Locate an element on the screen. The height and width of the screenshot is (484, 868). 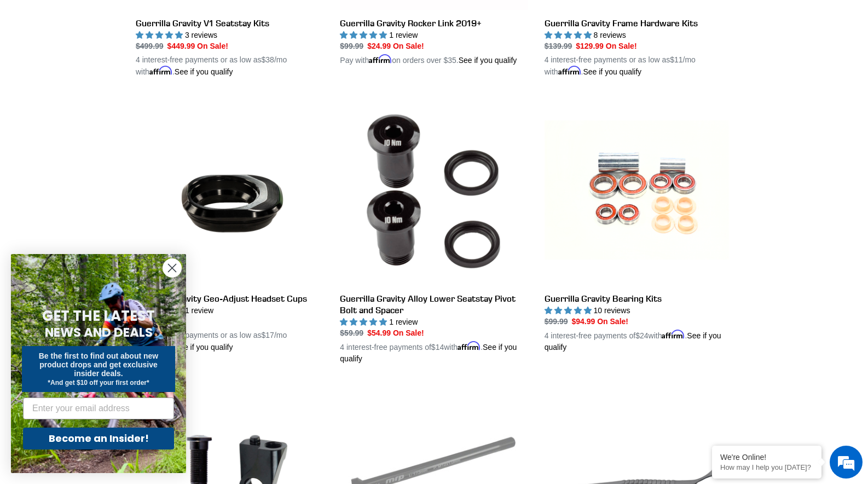
input: Enter your email address is located at coordinates (98, 408).